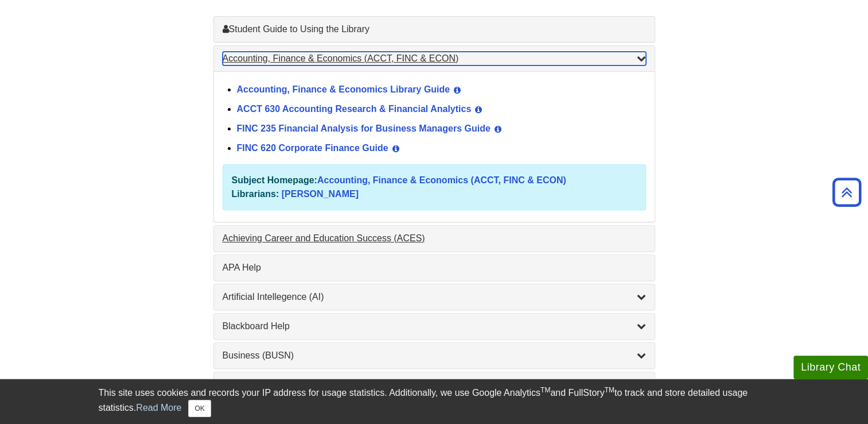  What do you see at coordinates (434, 326) in the screenshot?
I see `div: Blackboard Help` at bounding box center [434, 326].